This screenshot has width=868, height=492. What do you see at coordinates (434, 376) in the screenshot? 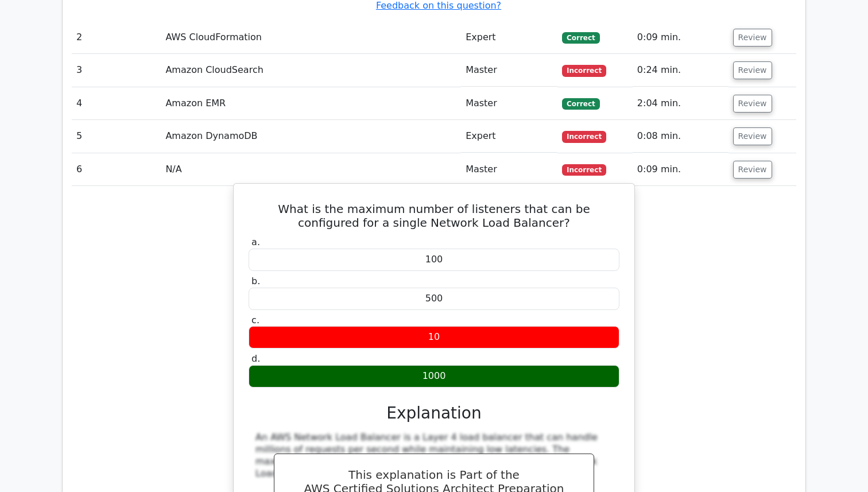
I see `div: 1000` at bounding box center [434, 376].